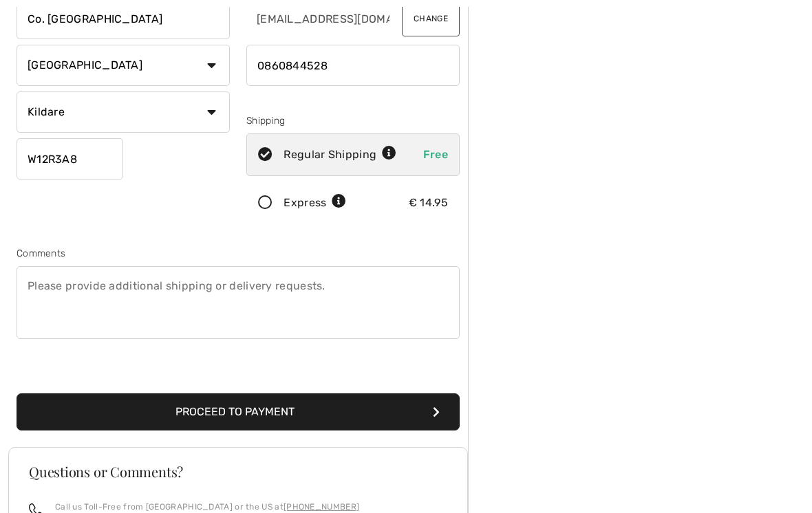  Describe the element at coordinates (315, 203) in the screenshot. I see `div: Express` at that location.